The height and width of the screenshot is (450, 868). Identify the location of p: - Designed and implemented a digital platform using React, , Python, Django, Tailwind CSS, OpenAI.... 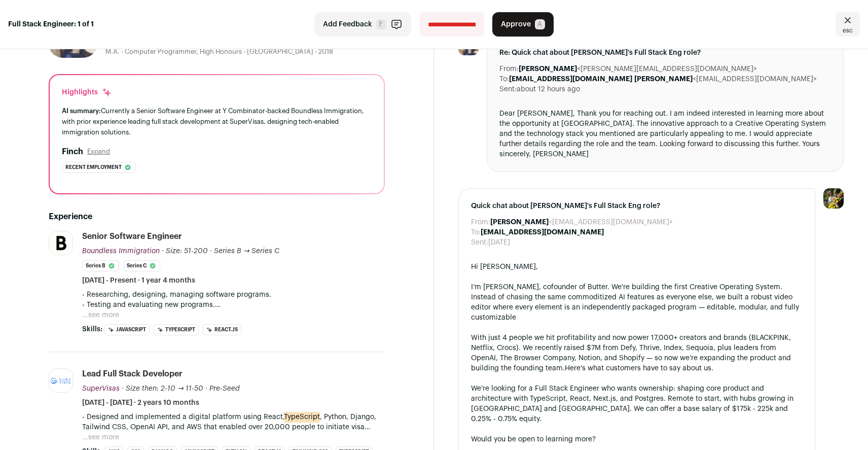
(233, 422).